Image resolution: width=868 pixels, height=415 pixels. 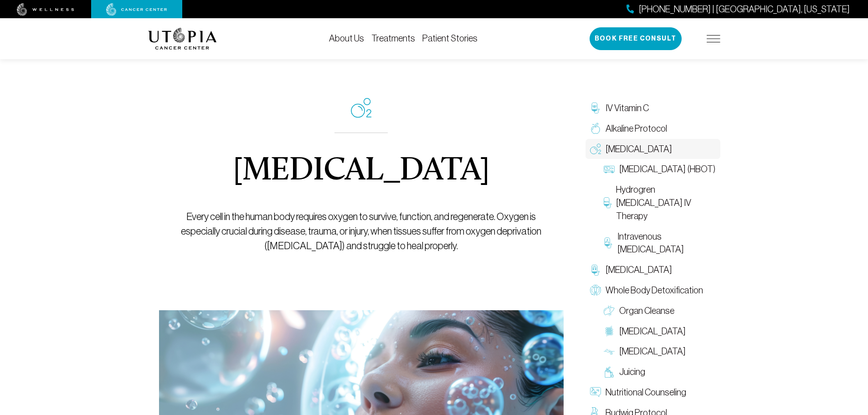 I want to click on img: IV Vitamin C, so click(x=596, y=108).